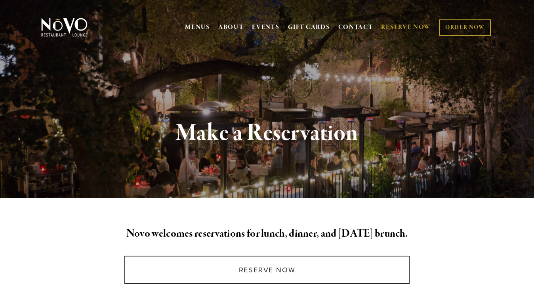 The width and height of the screenshot is (534, 287). What do you see at coordinates (267, 133) in the screenshot?
I see `strong: Make a Reservation` at bounding box center [267, 133].